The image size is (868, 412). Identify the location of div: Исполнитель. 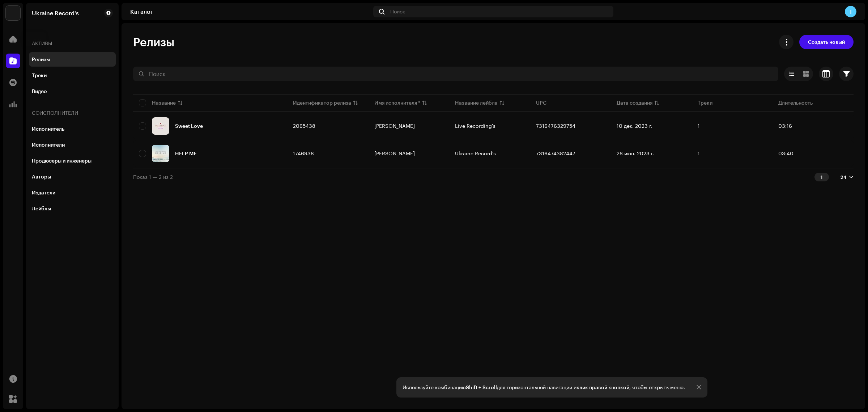
(48, 129).